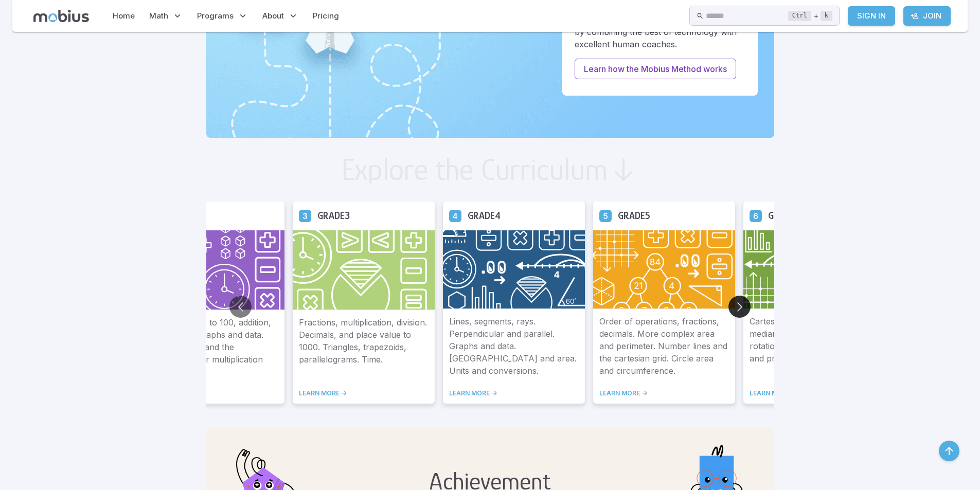  I want to click on img: Grade 2, so click(213, 270).